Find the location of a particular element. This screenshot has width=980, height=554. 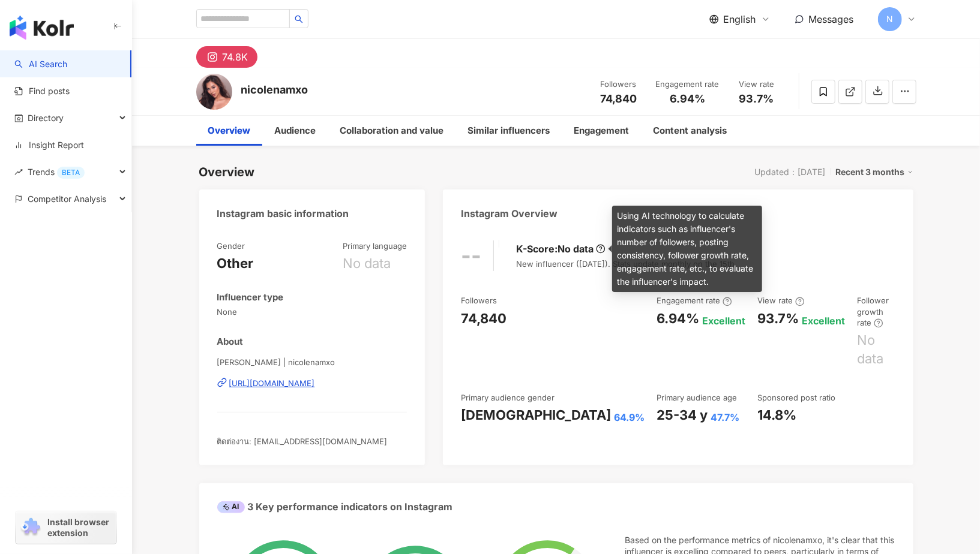

div: Primary audience age is located at coordinates (697, 398).